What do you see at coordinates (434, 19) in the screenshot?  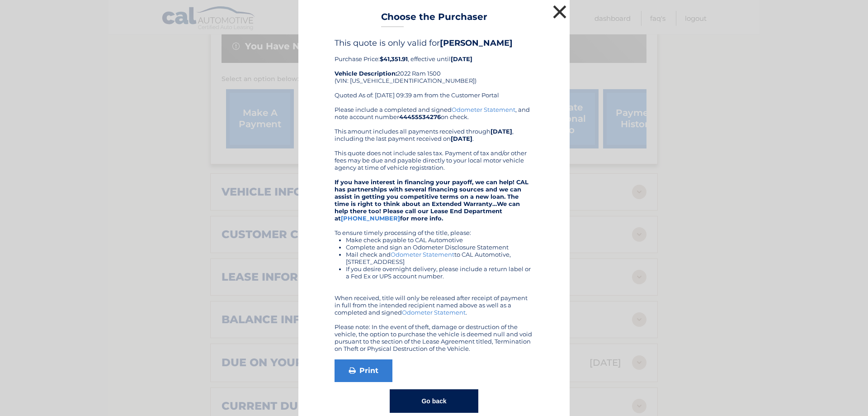 I see `h3: Choose the Purchaser` at bounding box center [434, 19].